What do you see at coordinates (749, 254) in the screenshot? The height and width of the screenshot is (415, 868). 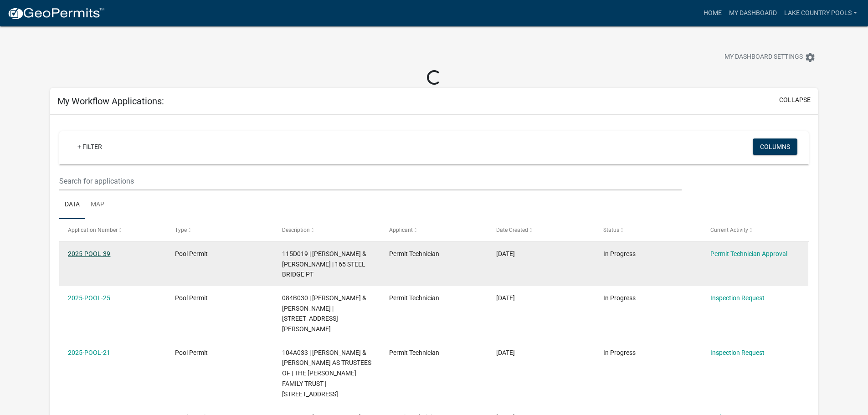 I see `a: Permit Technician Approval` at bounding box center [749, 254].